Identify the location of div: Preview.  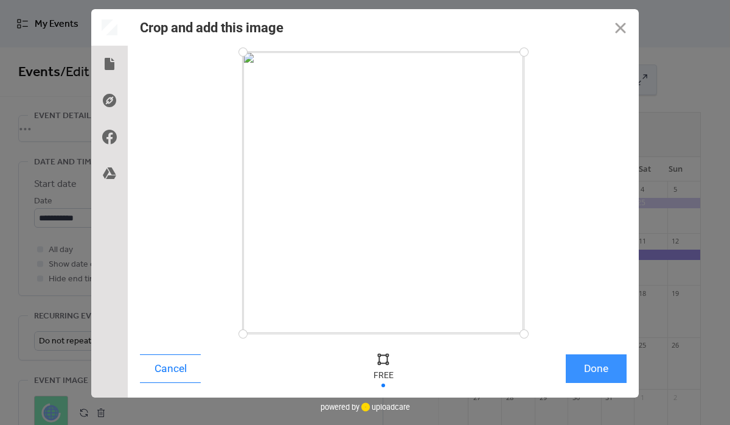
(110, 27).